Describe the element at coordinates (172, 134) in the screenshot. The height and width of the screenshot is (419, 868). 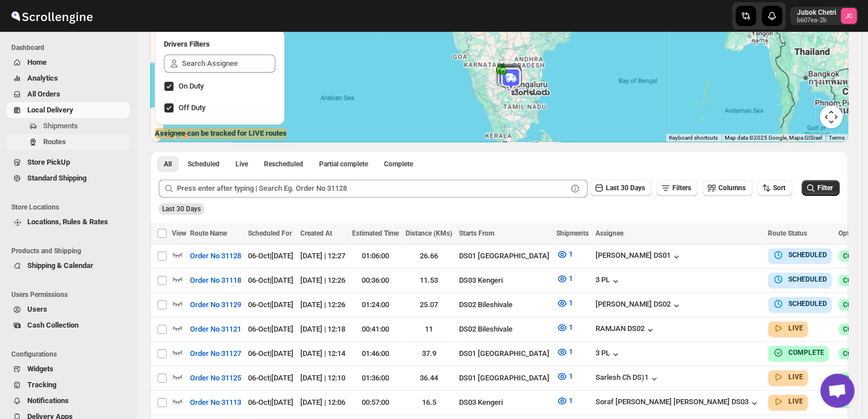
I see `a: Open this area in Google Maps (opens a new window)` at that location.